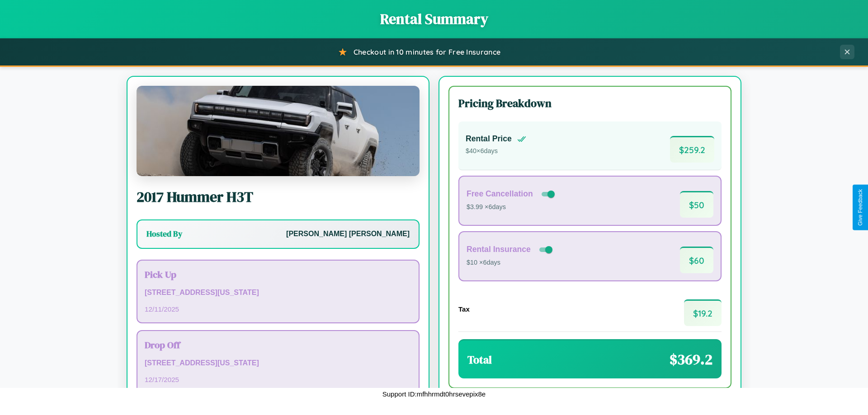 The height and width of the screenshot is (415, 868). I want to click on p: Support ID: mfhhrmdt0hrsevepix8e, so click(434, 394).